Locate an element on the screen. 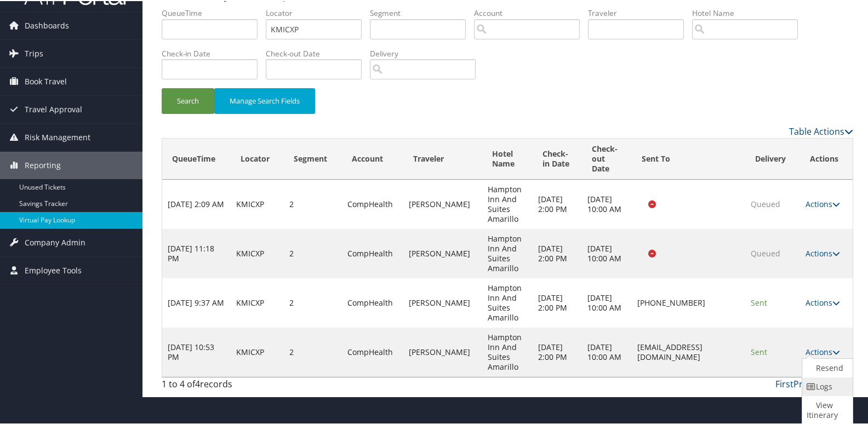 The image size is (868, 424). th: Traveler: activate to sort column ascending is located at coordinates (443, 158).